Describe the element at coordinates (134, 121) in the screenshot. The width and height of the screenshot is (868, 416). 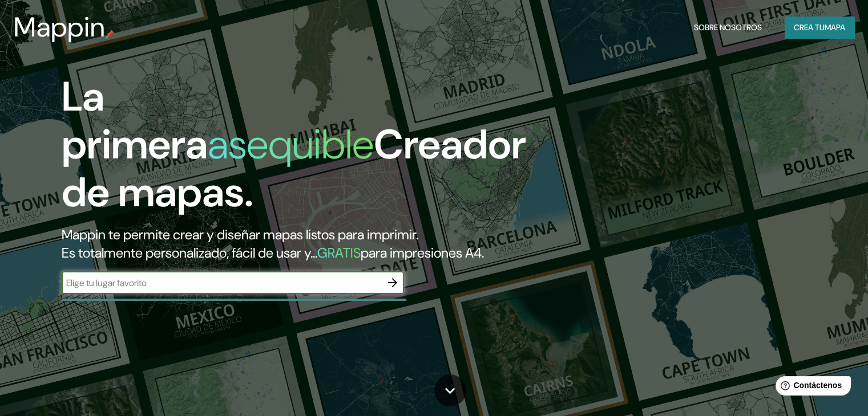
I see `font: La primera` at that location.